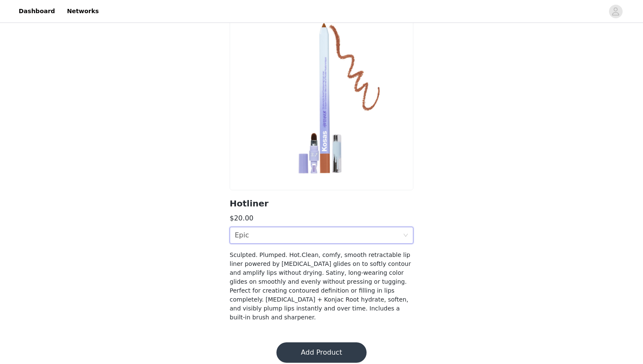 This screenshot has width=643, height=364. What do you see at coordinates (322, 353) in the screenshot?
I see `button: Add Product` at bounding box center [322, 353].